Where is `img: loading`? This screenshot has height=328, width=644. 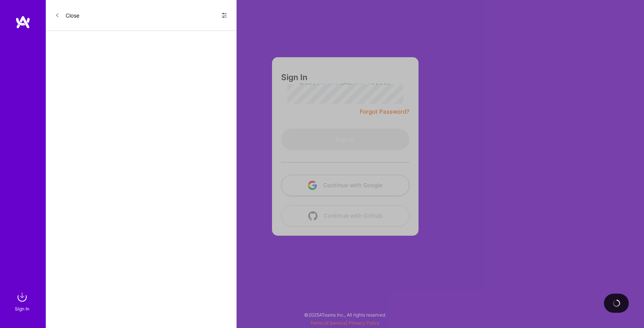 img: loading is located at coordinates (616, 303).